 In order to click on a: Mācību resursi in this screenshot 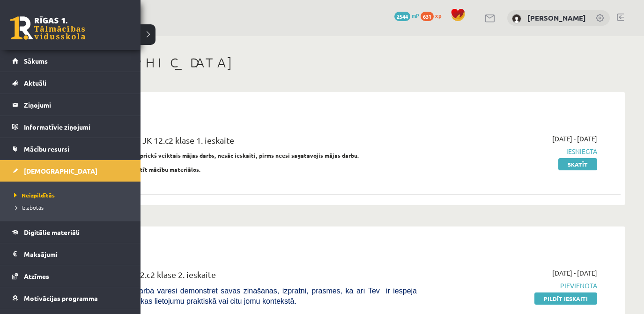, I will do `click(71, 149)`.